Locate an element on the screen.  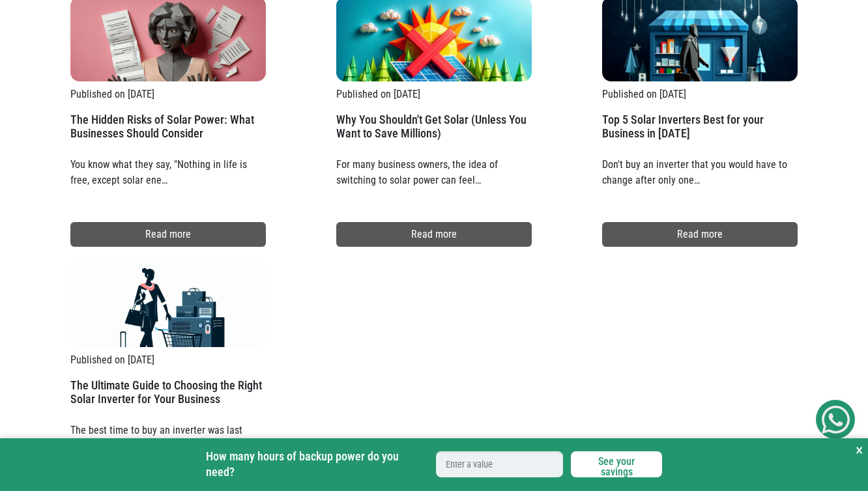
p: For many business owners, the idea of switching to solar power can feel… is located at coordinates (434, 171).